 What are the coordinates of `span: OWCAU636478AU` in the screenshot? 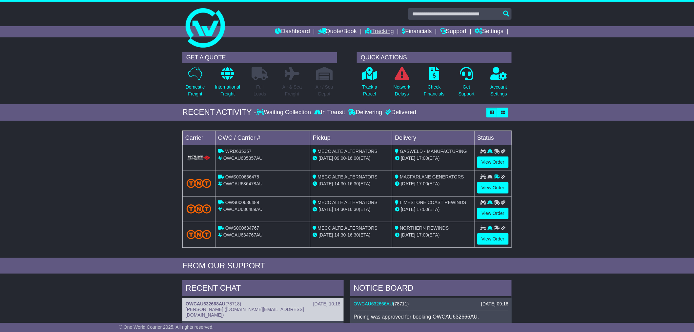 It's located at (243, 184).